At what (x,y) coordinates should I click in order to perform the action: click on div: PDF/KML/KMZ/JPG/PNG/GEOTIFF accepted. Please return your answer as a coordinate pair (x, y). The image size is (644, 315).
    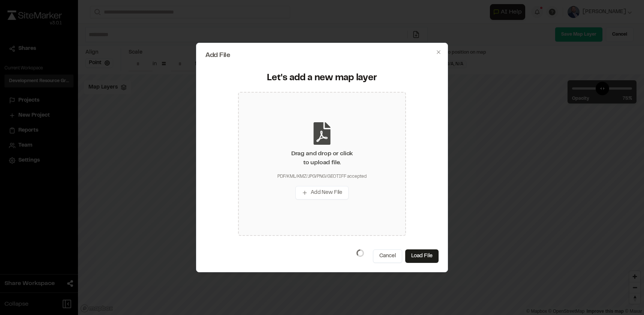
    Looking at the image, I should click on (322, 177).